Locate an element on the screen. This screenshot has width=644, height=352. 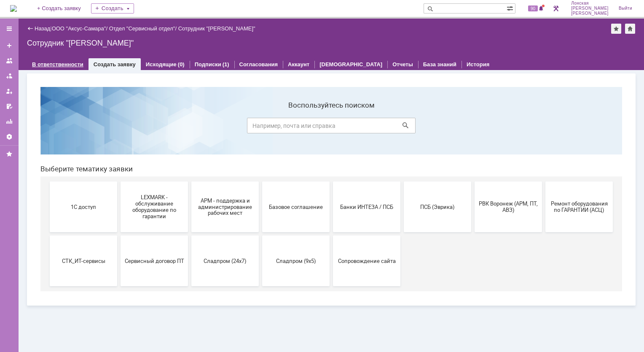
a: История is located at coordinates (478, 64).